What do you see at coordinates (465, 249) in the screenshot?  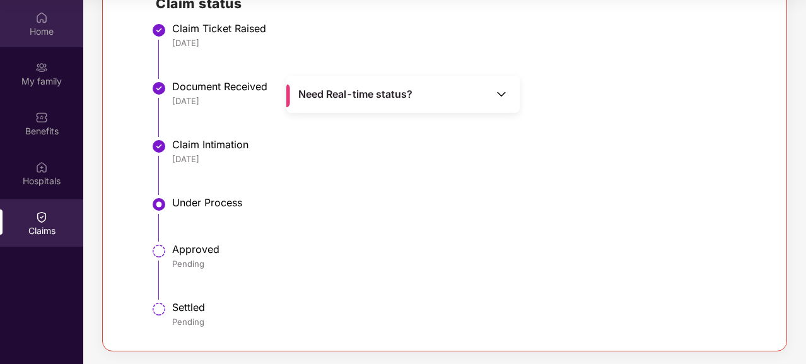 I see `div: Approved` at bounding box center [465, 249].